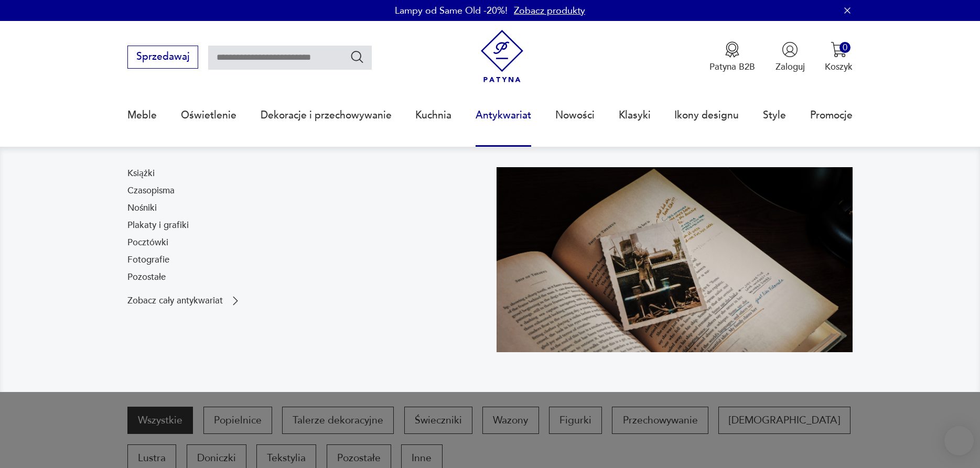 This screenshot has width=980, height=468. What do you see at coordinates (175, 301) in the screenshot?
I see `p: Zobacz cały antykwariat` at bounding box center [175, 301].